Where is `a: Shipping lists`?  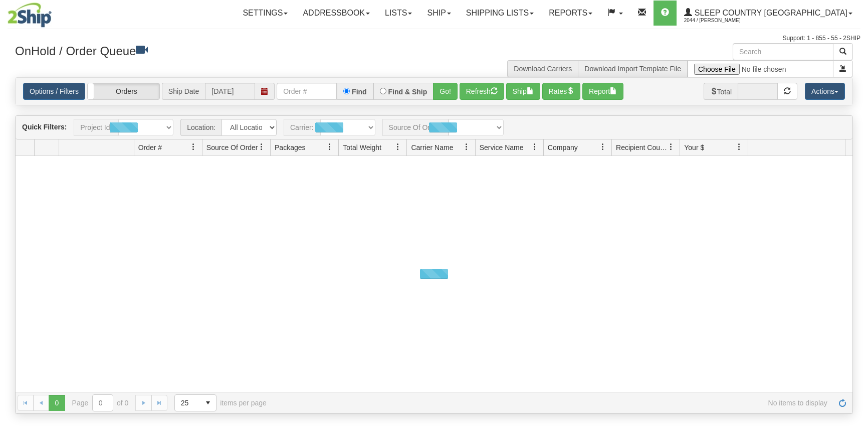 a: Shipping lists is located at coordinates (500, 13).